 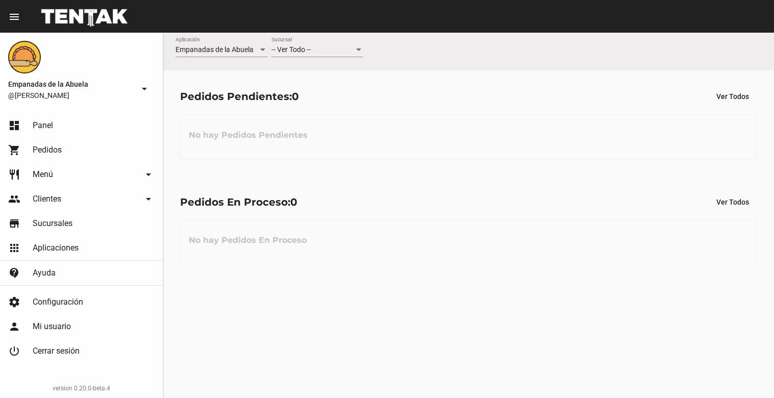 What do you see at coordinates (14, 223) in the screenshot?
I see `mat-icon: store` at bounding box center [14, 223].